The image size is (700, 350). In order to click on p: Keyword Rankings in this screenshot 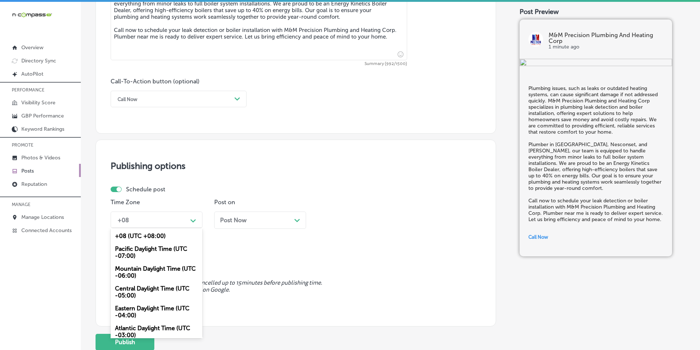, I will do `click(43, 129)`.